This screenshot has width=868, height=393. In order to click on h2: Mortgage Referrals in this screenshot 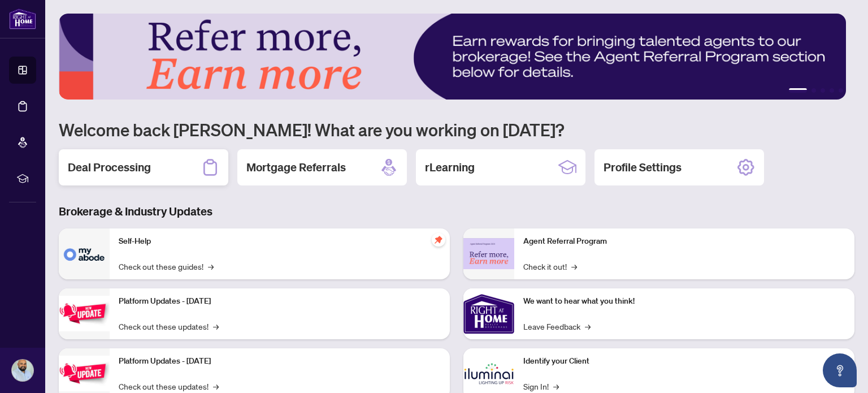, I will do `click(297, 167)`.